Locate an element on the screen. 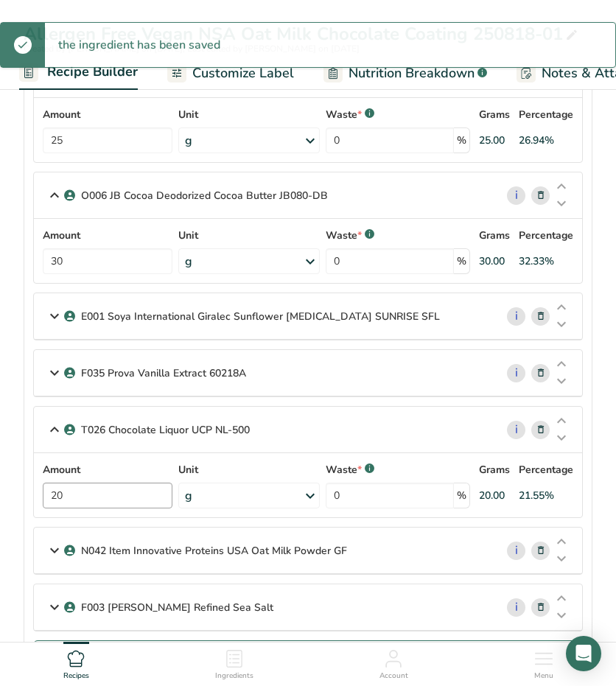  button: Add Ingredient is located at coordinates (308, 655).